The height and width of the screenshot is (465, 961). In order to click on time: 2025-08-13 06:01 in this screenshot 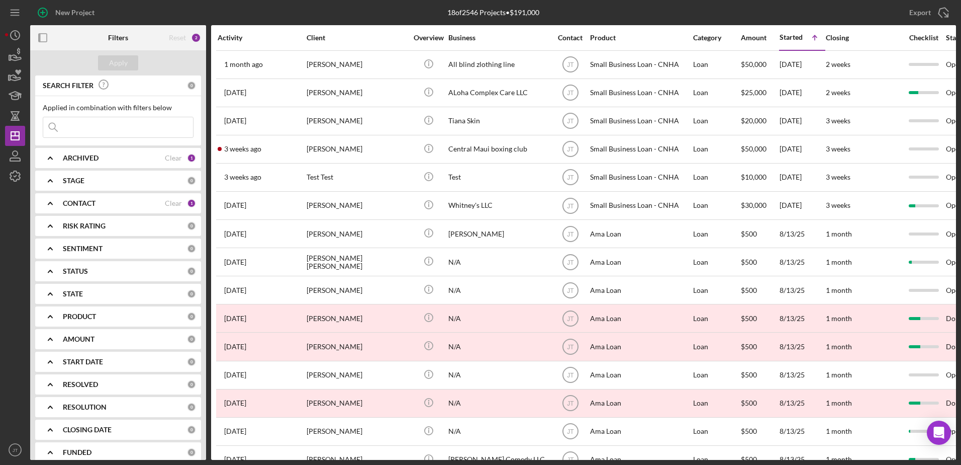, I will do `click(235, 403)`.